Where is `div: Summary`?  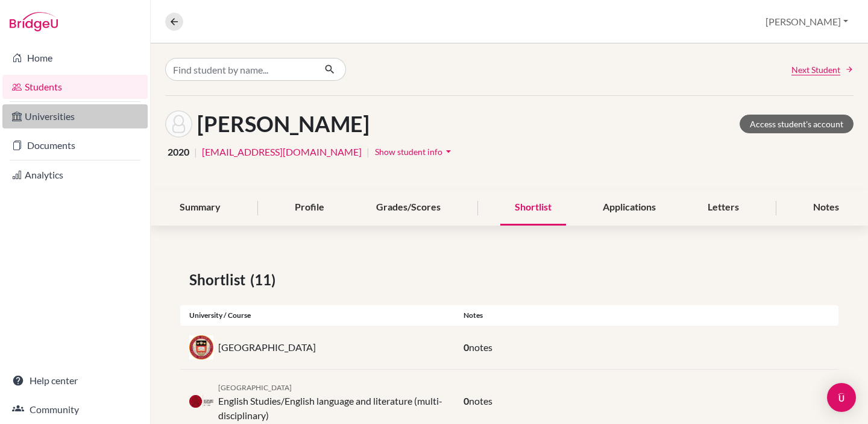
div: Summary is located at coordinates (200, 207).